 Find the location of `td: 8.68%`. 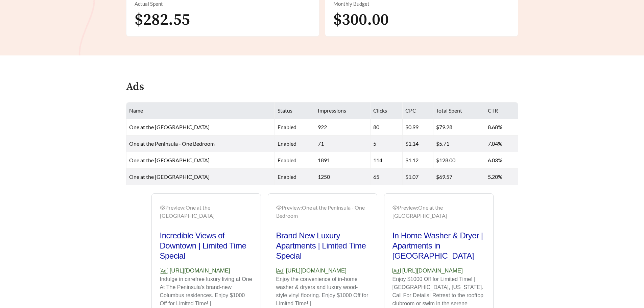

td: 8.68% is located at coordinates (502, 127).